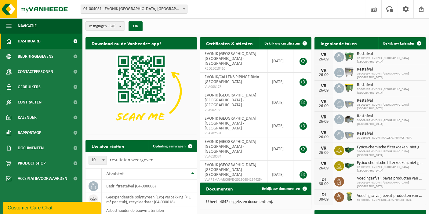  Describe the element at coordinates (29, 41) in the screenshot. I see `span: Dashboard` at that location.